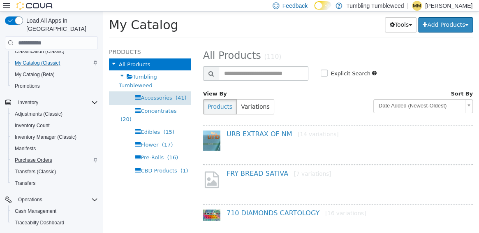 Image resolution: width=479 pixels, height=233 pixels. Describe the element at coordinates (193, 201) in the screenshot. I see `a: 710 DIAMONDS CARTOLOGY[16 variations]` at that location.